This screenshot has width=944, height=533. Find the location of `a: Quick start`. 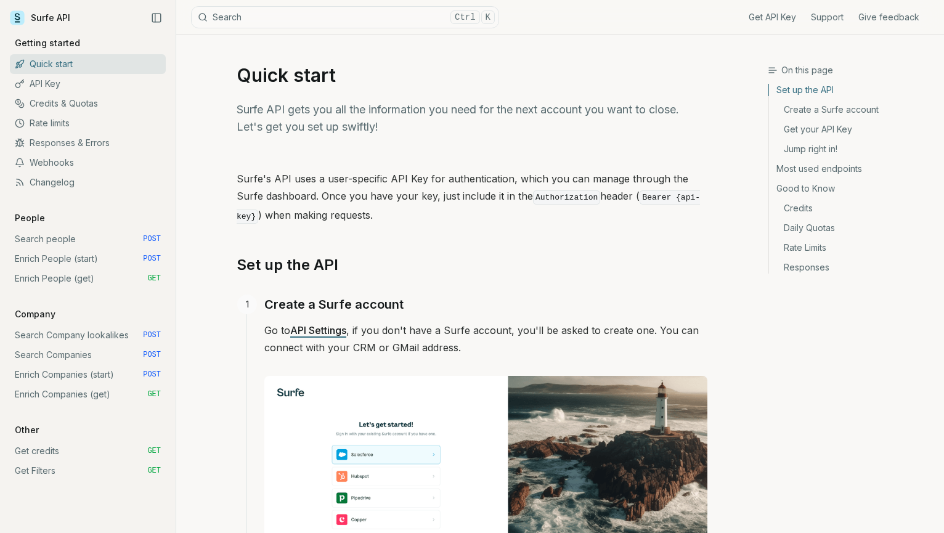

a: Quick start is located at coordinates (87, 64).